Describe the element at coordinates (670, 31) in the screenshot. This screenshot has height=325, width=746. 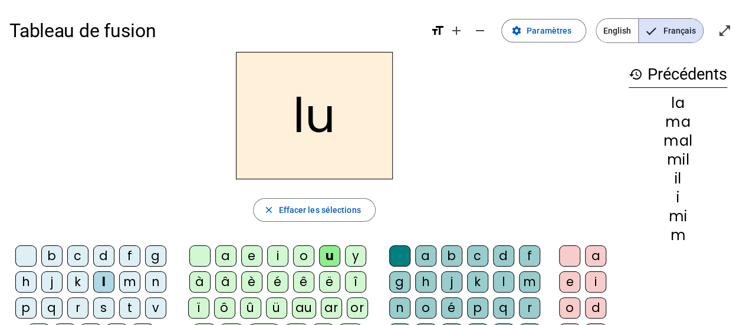
I see `span: Français` at that location.